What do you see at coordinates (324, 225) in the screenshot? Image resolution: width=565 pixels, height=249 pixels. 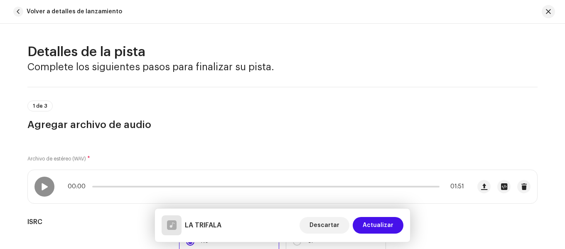 I see `button: Descartar` at bounding box center [324, 225].